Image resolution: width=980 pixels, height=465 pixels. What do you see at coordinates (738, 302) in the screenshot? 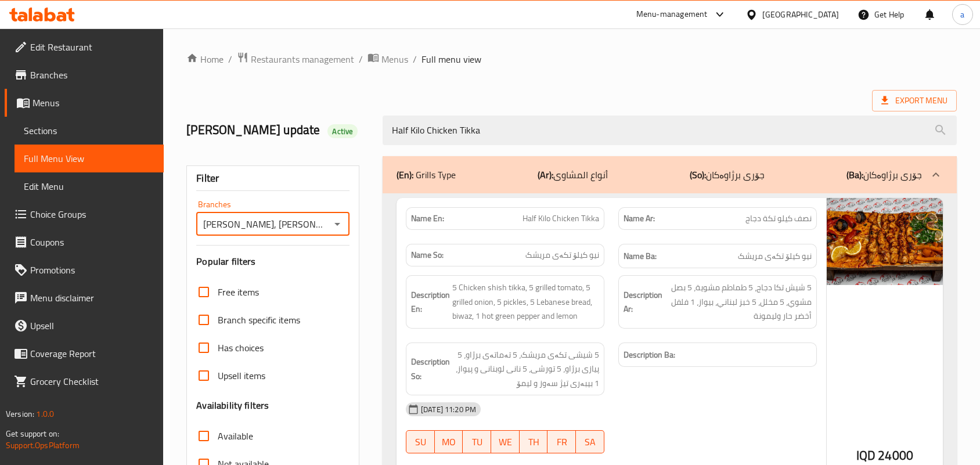
I see `span: 5 شيش تكا دجاج، 5 طماطم مشوية، 5 بصل مشوي، 5 مخلل، 5 خبز لبناني، بيواز، 1 فلفل أخضر حار وليمونة` at bounding box center [738, 302].